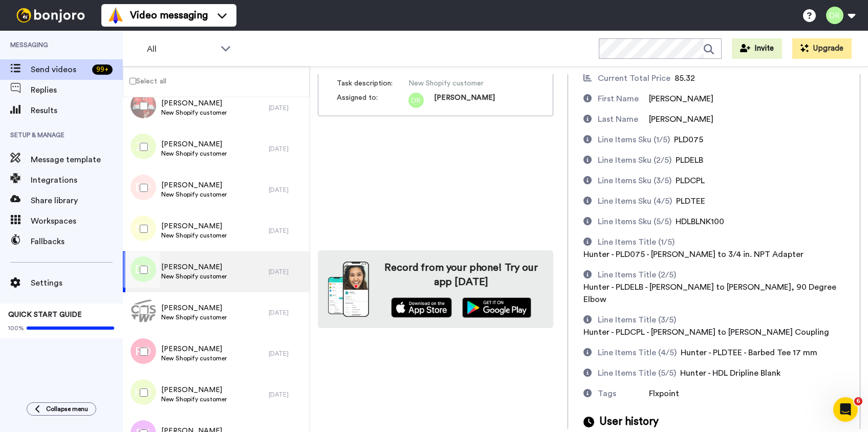  I want to click on button: Collapse menu, so click(62, 409).